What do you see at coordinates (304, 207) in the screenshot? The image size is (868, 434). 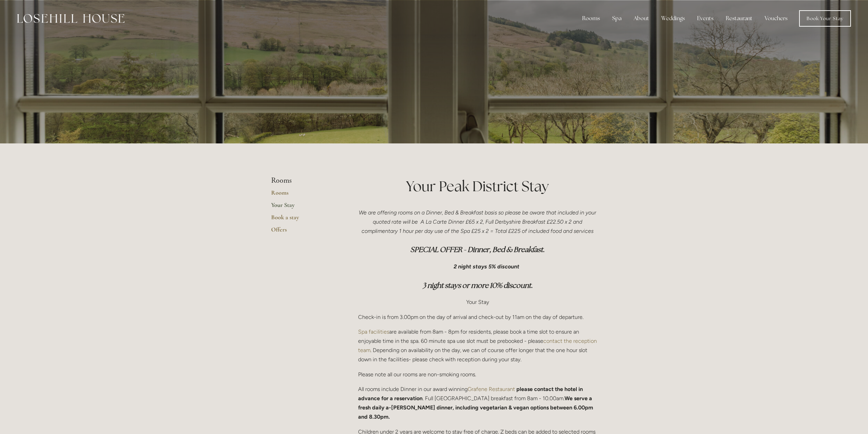 I see `a: Your Stay` at bounding box center [304, 207].